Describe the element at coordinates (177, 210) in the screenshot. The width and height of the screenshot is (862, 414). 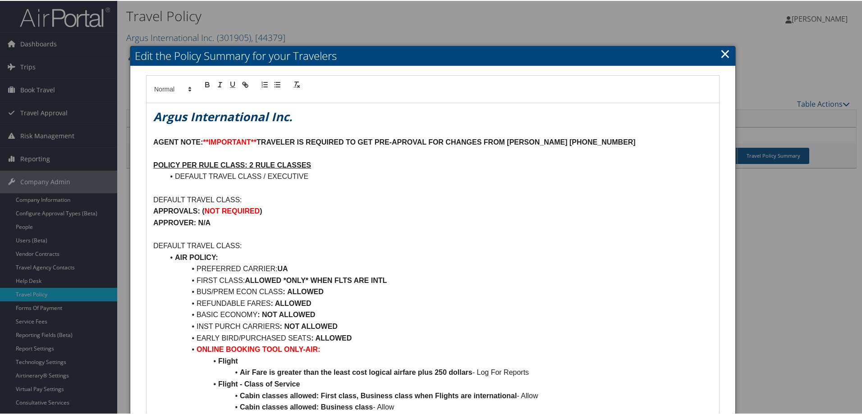
I see `strong: APPROVALS:` at that location.